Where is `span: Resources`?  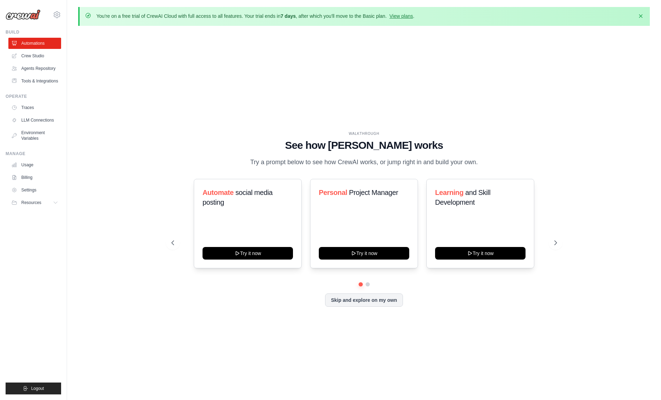
span: Resources is located at coordinates (31, 202).